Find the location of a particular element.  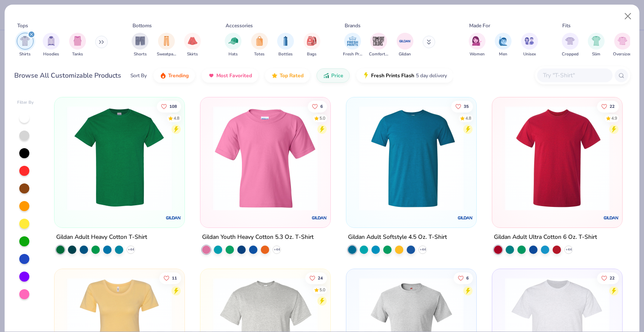

span: 5 day delivery is located at coordinates (431, 75).